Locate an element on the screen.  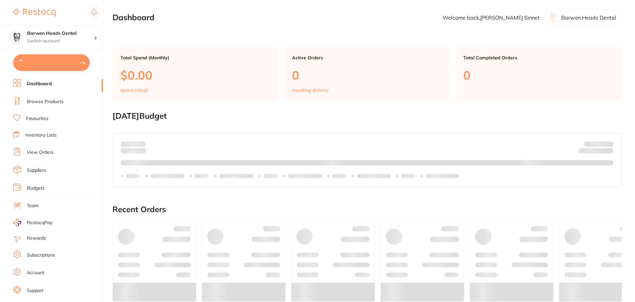
a: Total Spend (Monthly)$0.00spend inSept is located at coordinates (196, 74).